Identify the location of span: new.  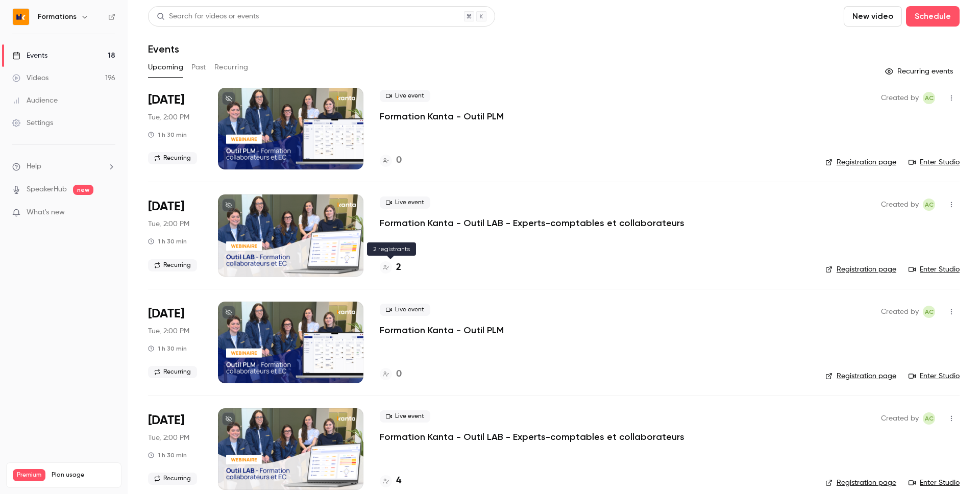
(83, 190).